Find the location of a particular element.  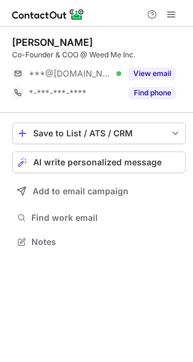

span: Add to email campaign is located at coordinates (80, 191).